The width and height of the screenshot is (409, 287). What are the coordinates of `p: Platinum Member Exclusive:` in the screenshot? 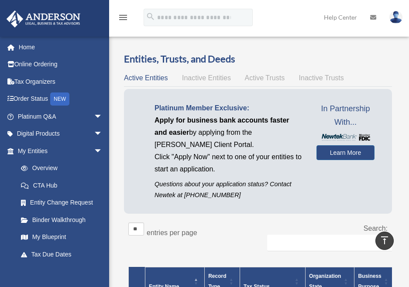 It's located at (229, 108).